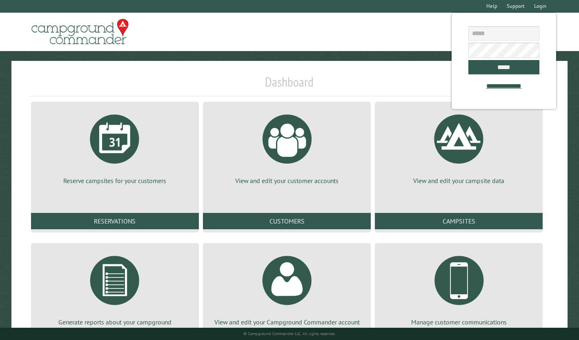  I want to click on a: Generate reports about your campground, so click(115, 288).